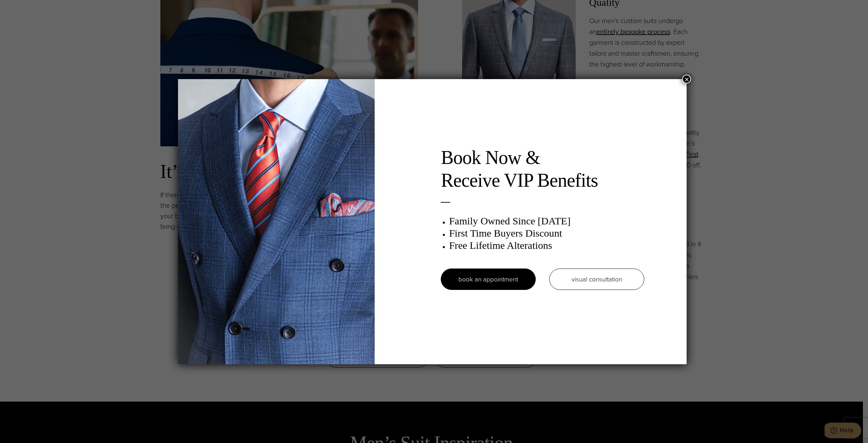  What do you see at coordinates (597, 279) in the screenshot?
I see `a: visual consultation` at bounding box center [597, 279].